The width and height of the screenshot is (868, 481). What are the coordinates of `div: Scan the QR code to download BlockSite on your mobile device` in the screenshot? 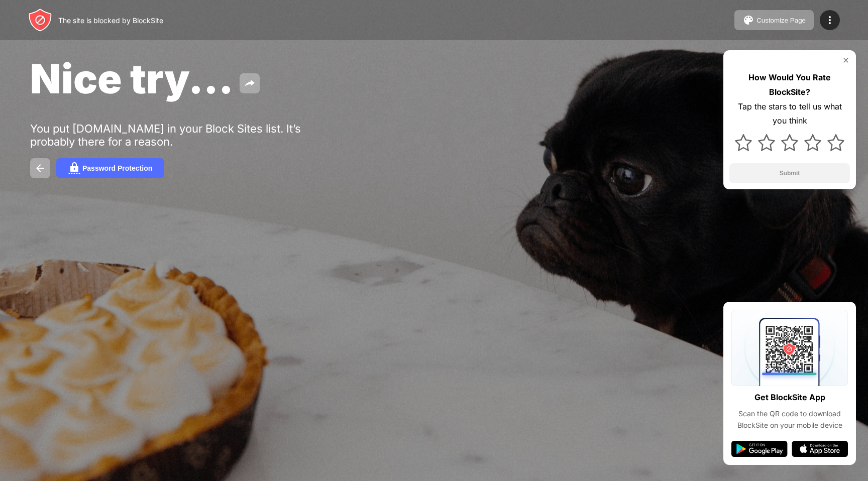 It's located at (790, 419).